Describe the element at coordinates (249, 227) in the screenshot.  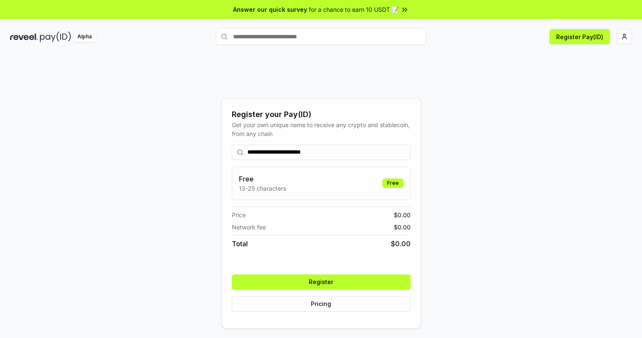
I see `span: Network fee` at that location.